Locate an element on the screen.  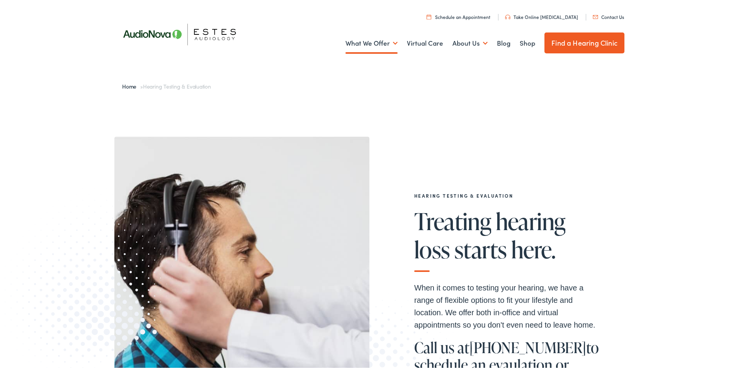
a: Blog is located at coordinates (503, 42).